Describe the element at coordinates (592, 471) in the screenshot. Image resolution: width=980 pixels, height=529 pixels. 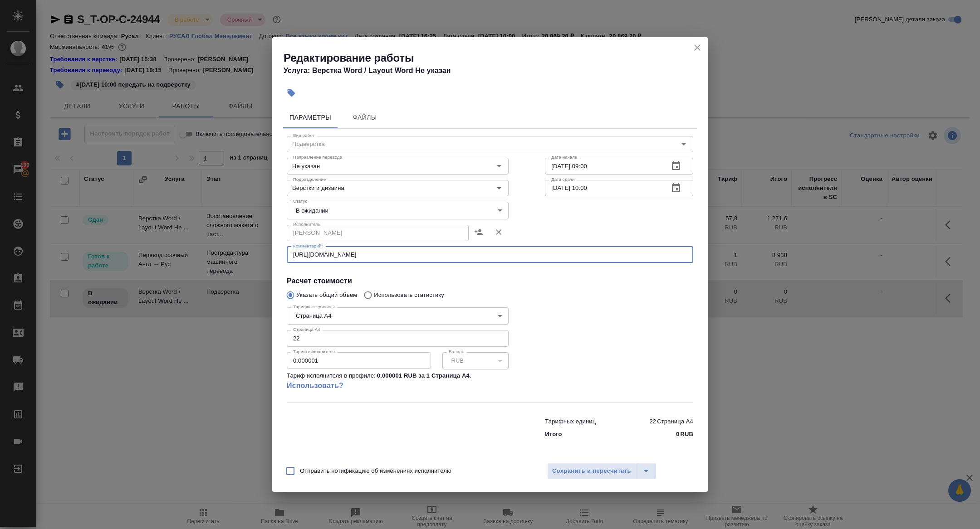
I see `span: Сохранить и пересчитать` at that location.